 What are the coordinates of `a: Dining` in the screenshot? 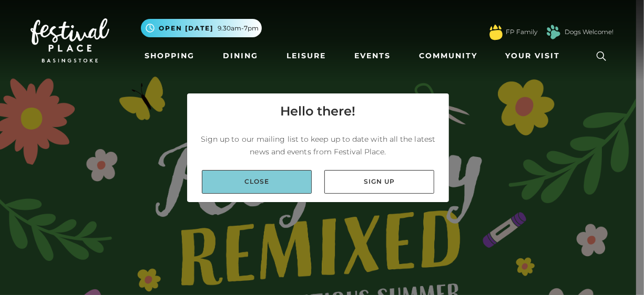 It's located at (240, 55).